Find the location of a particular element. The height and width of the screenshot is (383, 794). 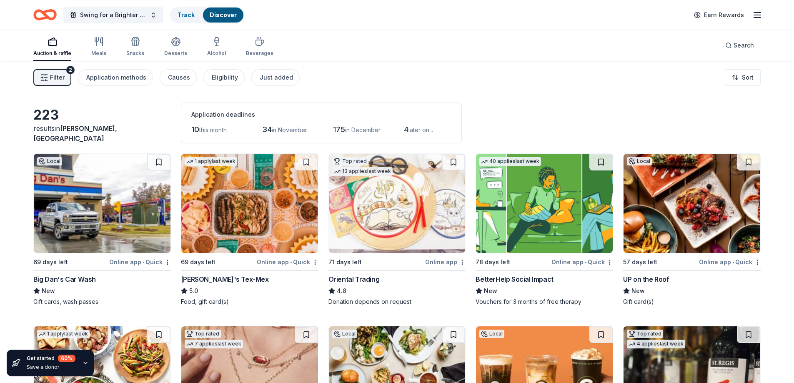

div: Food, gift card(s) is located at coordinates (250, 302).